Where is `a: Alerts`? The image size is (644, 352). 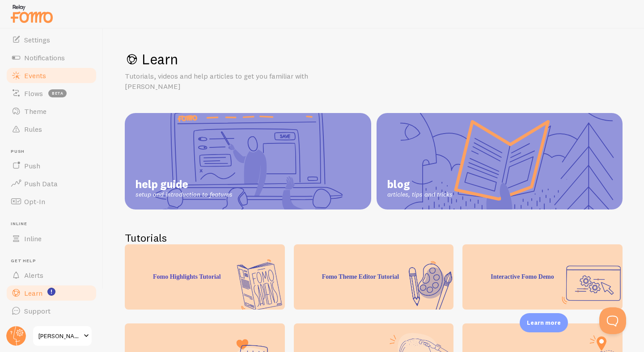 a: Alerts is located at coordinates (52, 275).